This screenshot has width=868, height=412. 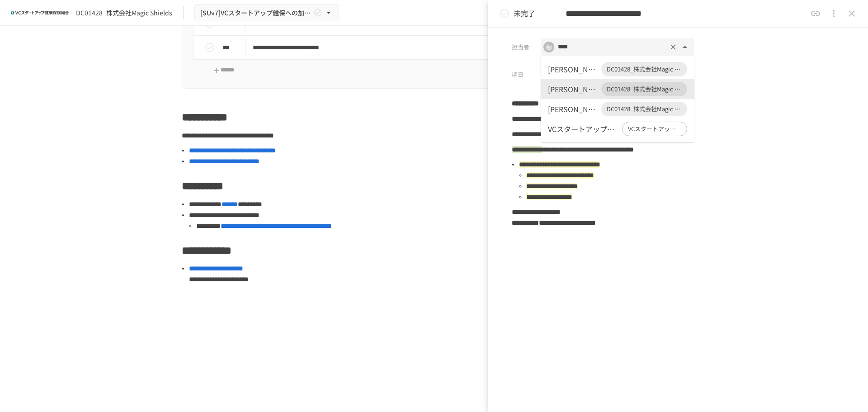 I want to click on div: 根, so click(x=549, y=47).